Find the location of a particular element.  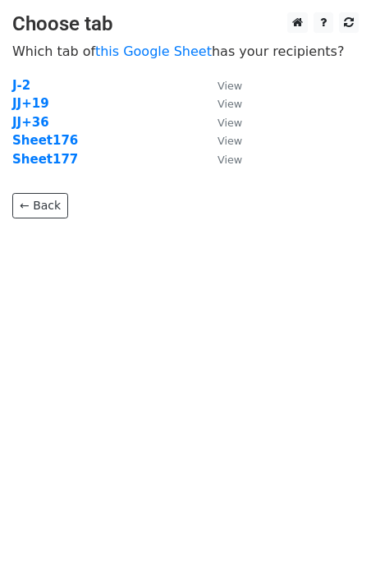

a: JJ+19 is located at coordinates (30, 103).